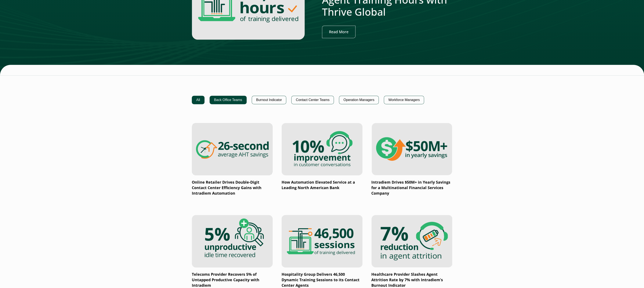 The height and width of the screenshot is (288, 644). What do you see at coordinates (412, 160) in the screenshot?
I see `a: Intradiem Drives $50M+ in Yearly Savings for a Multinational Financial Services Company` at bounding box center [412, 160].